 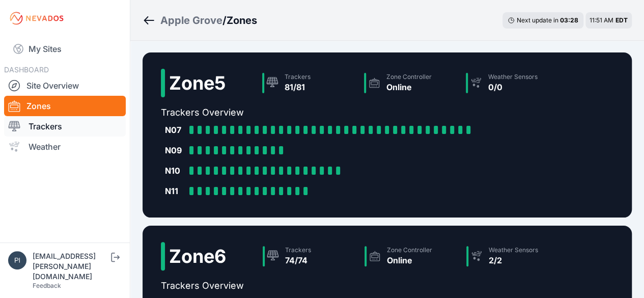 I want to click on span: Next update in, so click(x=538, y=20).